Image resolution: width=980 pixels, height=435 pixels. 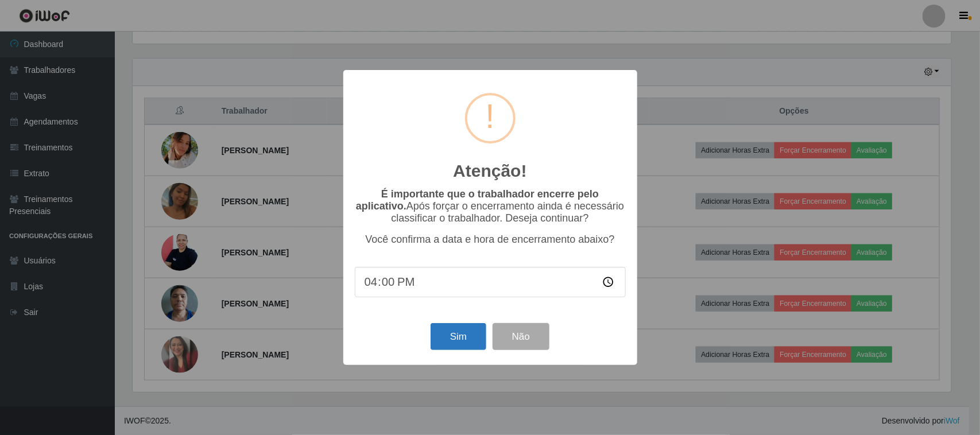 I want to click on button: Sim, so click(x=458, y=336).